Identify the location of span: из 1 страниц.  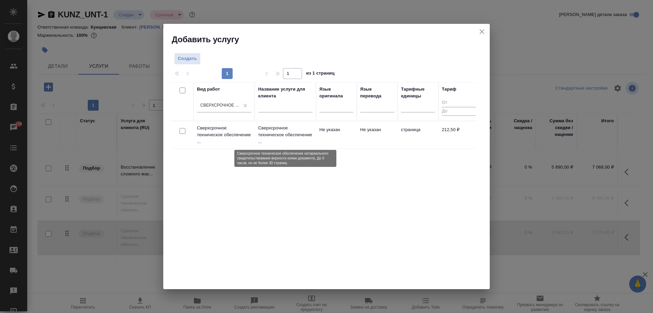
(320, 74).